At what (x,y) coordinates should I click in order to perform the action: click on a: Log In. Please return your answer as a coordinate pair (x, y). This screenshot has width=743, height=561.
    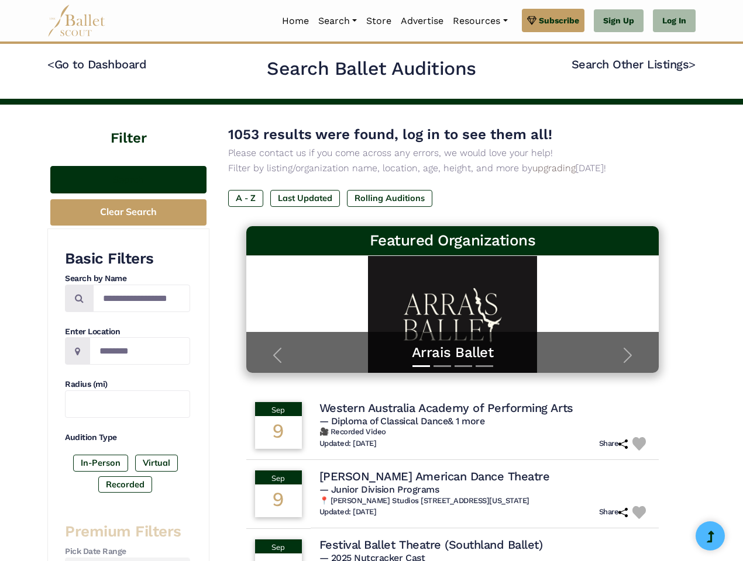
    Looking at the image, I should click on (674, 21).